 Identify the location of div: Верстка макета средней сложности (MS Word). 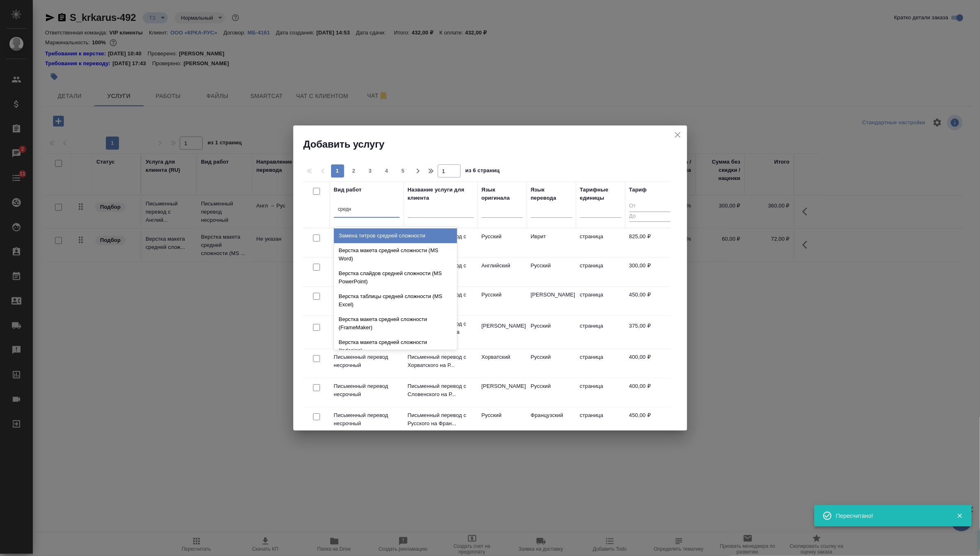
(396, 255).